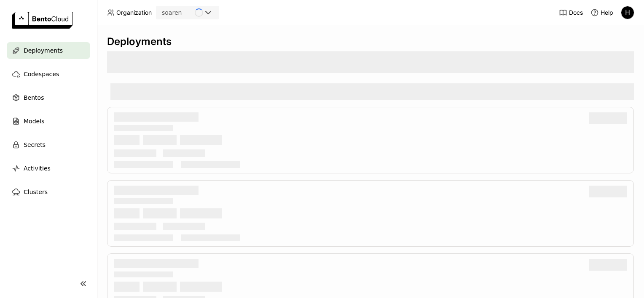  Describe the element at coordinates (49, 192) in the screenshot. I see `a: Clusters` at that location.